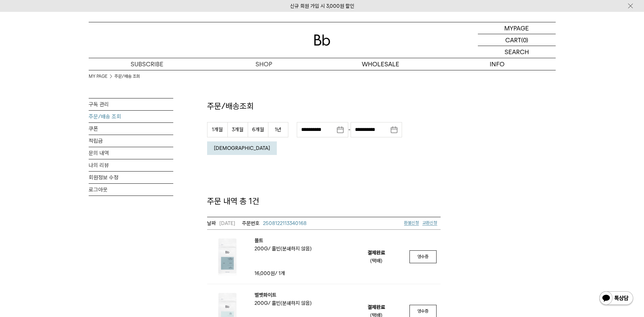 The height and width of the screenshot is (317, 644). What do you see at coordinates (131, 129) in the screenshot?
I see `a: 쿠폰` at bounding box center [131, 129].